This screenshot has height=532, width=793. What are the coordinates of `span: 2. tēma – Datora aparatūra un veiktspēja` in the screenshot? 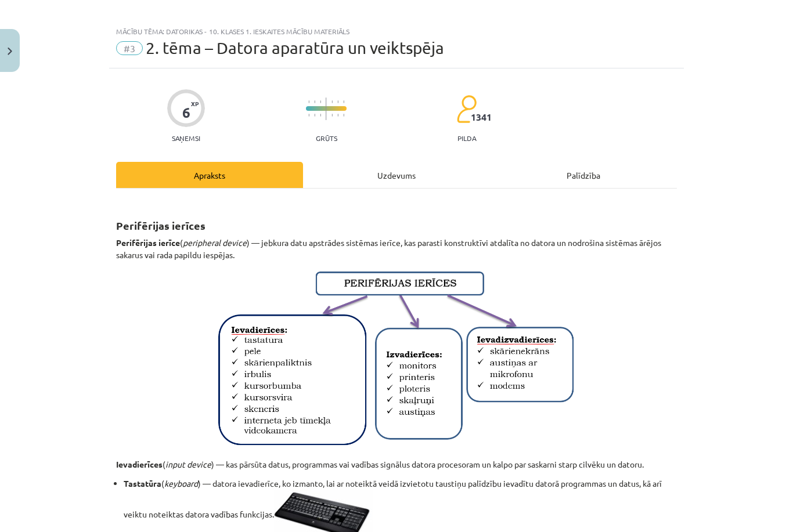 It's located at (295, 48).